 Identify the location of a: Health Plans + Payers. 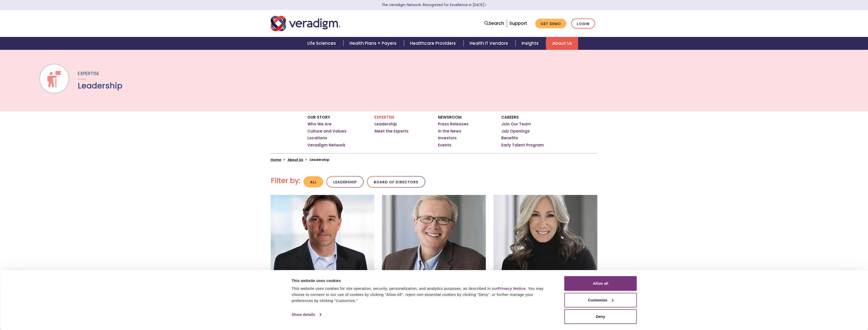
(374, 43).